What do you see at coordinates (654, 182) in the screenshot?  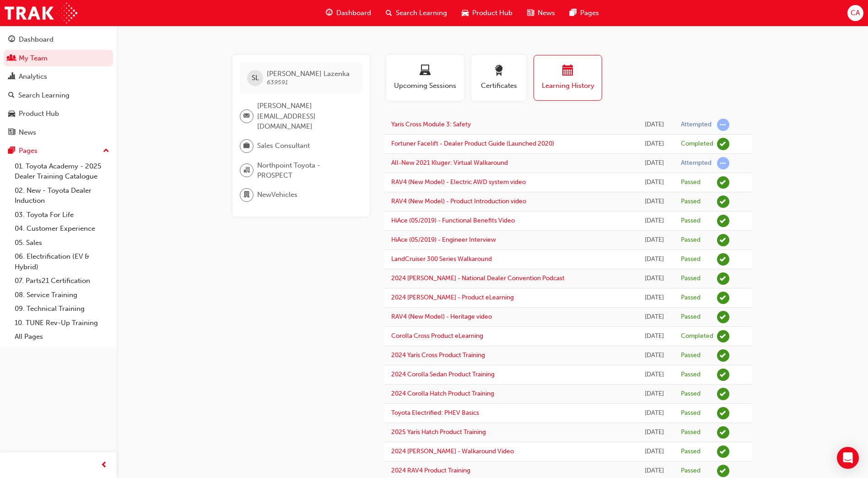 I see `div: Wed Sep 03 2025 09:46:47 GMT+0930 (Australian Central Standard Time)` at bounding box center [654, 182].